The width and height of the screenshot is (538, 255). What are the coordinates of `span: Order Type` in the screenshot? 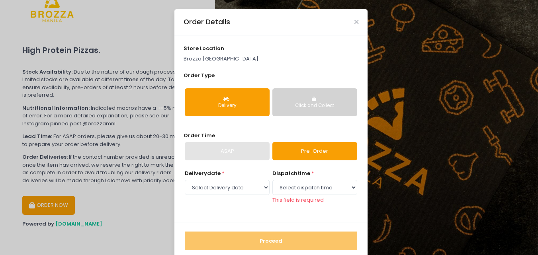 It's located at (199, 75).